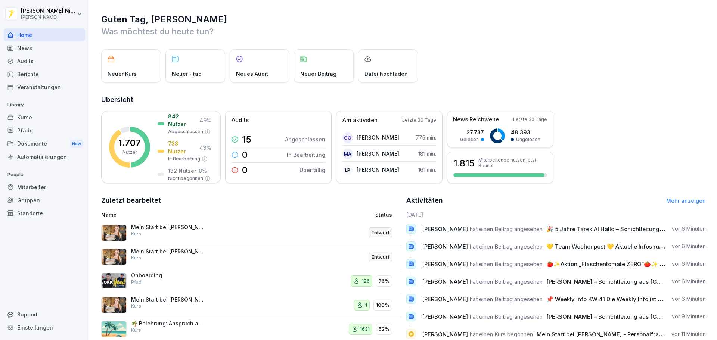 This screenshot has height=340, width=717. What do you see at coordinates (348, 170) in the screenshot?
I see `div: LP` at bounding box center [348, 170].